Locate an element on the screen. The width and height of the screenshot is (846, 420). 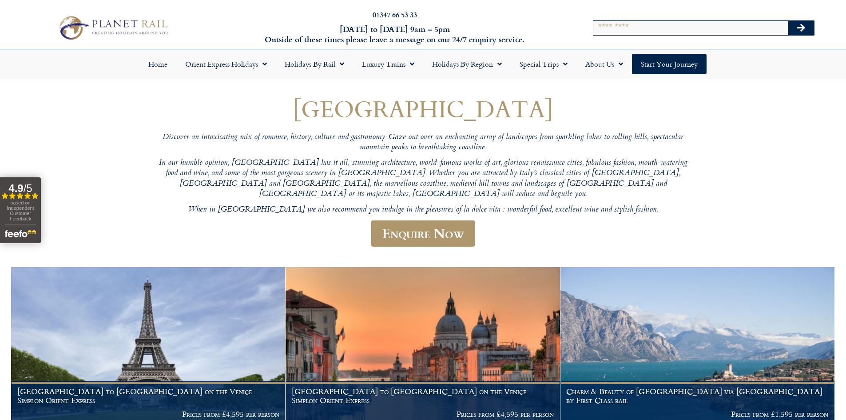
a: 01347 66 53 33 is located at coordinates (395, 14).